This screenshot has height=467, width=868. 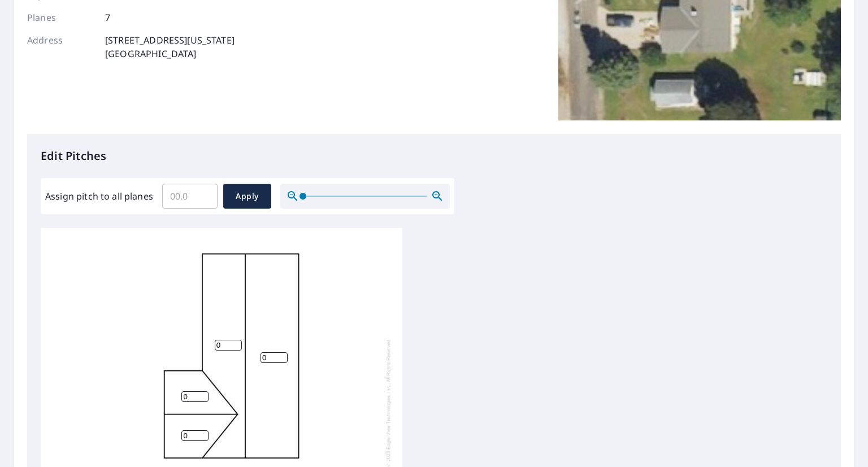 What do you see at coordinates (61, 47) in the screenshot?
I see `p: Address` at bounding box center [61, 47].